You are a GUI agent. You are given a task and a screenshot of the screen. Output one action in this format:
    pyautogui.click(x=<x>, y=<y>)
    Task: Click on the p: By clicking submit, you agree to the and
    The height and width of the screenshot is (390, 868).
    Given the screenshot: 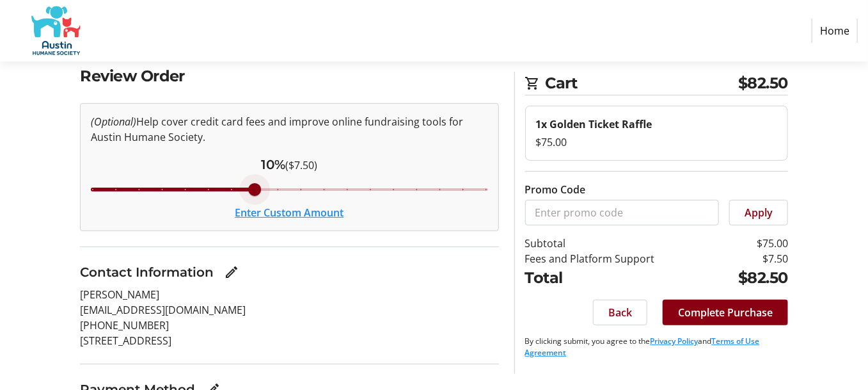 What is the action you would take?
    pyautogui.click(x=656, y=347)
    